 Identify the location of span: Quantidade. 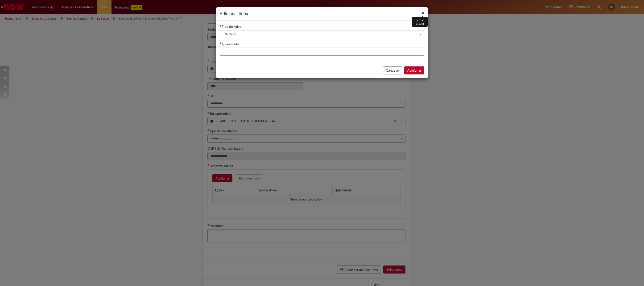
(231, 44).